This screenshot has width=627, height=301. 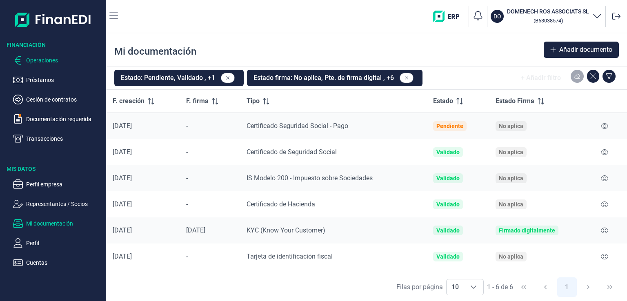 I want to click on div: Filas por página, so click(x=419, y=287).